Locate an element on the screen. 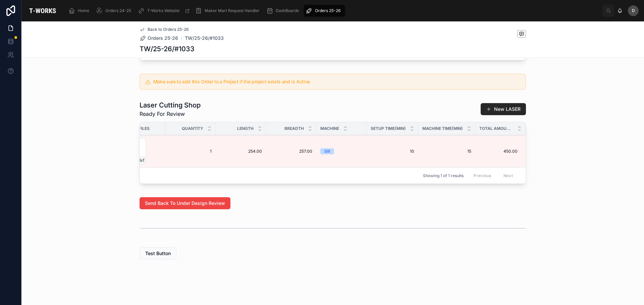 The height and width of the screenshot is (305, 644). span: 1 is located at coordinates (191, 151).